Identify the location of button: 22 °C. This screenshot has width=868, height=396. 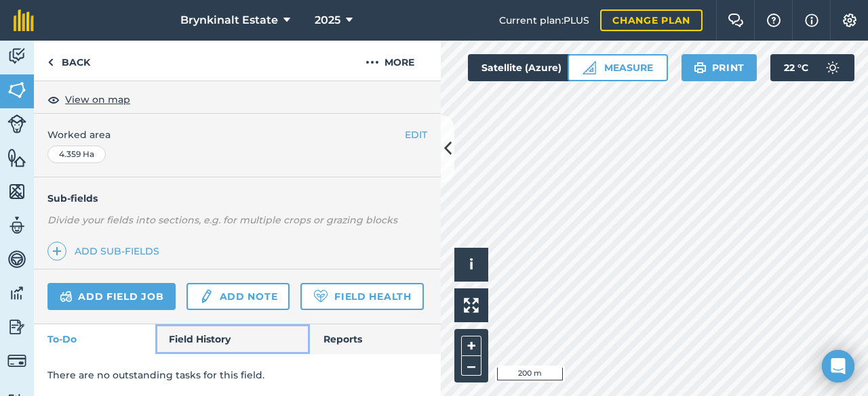
(813, 68).